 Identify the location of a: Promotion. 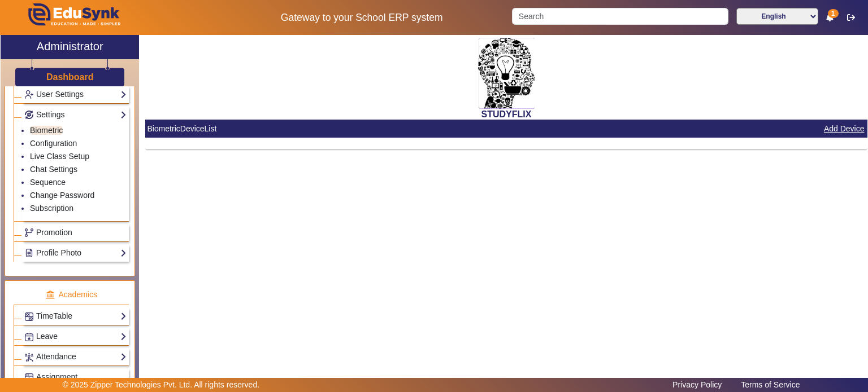
(76, 233).